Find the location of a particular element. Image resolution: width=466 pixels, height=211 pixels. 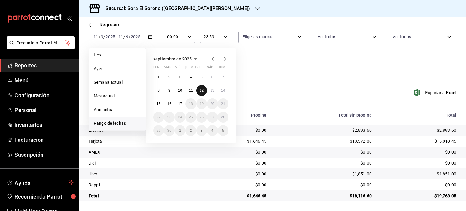

div: AMEX is located at coordinates (142, 152).